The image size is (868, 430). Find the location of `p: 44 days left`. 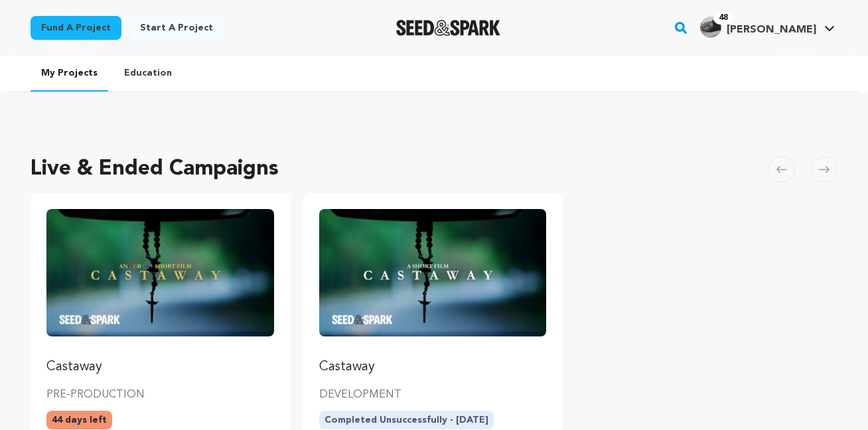

p: 44 days left is located at coordinates (79, 419).